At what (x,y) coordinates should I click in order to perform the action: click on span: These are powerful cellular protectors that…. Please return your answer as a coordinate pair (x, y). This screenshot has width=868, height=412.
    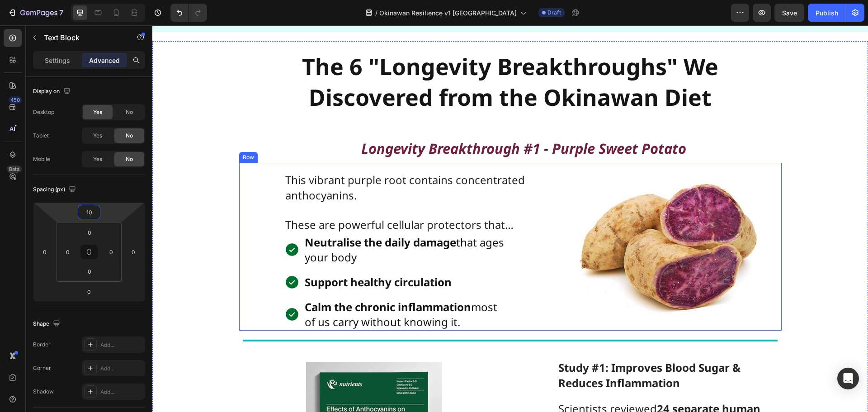
    Looking at the image, I should click on (247, 199).